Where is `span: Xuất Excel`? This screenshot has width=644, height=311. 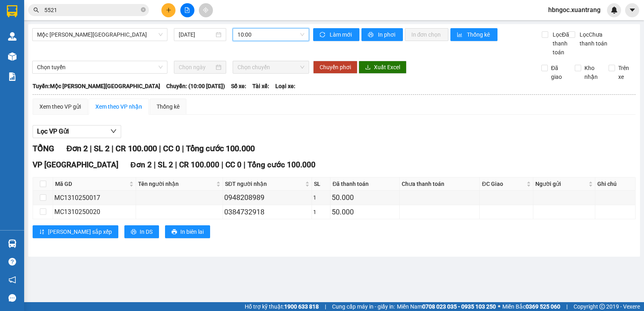
span: Xuất Excel is located at coordinates (387, 67).